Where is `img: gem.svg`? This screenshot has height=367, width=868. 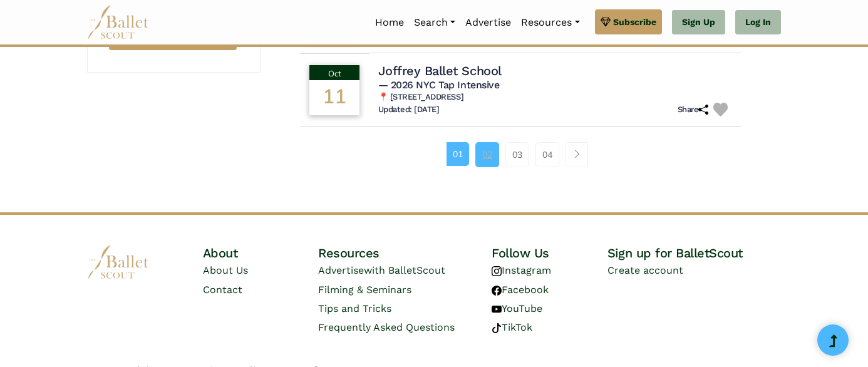 img: gem.svg is located at coordinates (605, 22).